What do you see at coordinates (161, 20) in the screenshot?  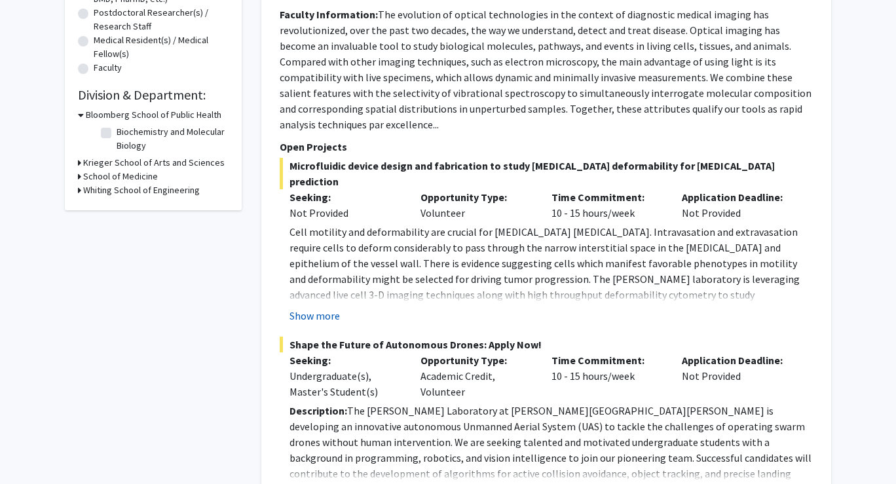 I see `label: Postdoctoral Researcher(s) / Research Staff` at bounding box center [161, 20].